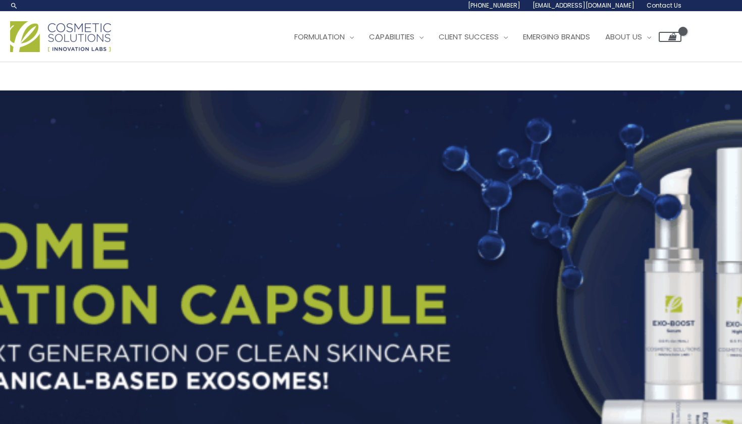  What do you see at coordinates (396, 37) in the screenshot?
I see `a: Capabilities` at bounding box center [396, 37].